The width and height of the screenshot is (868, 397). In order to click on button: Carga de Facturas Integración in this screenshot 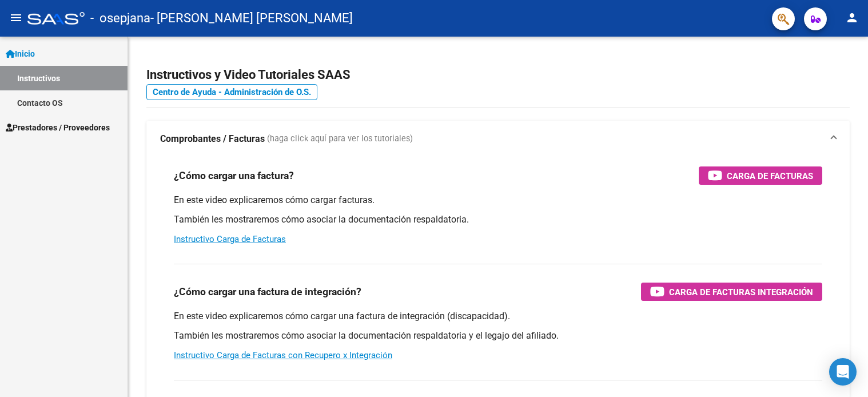, I will do `click(731, 292)`.